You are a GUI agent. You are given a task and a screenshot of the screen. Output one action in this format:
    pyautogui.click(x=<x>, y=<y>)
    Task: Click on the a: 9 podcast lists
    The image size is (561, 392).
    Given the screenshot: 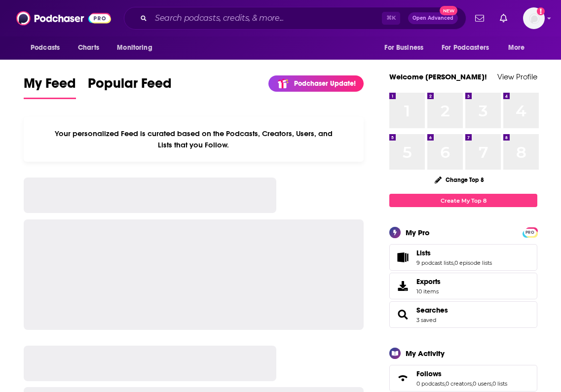 What is the action you would take?
    pyautogui.click(x=435, y=262)
    